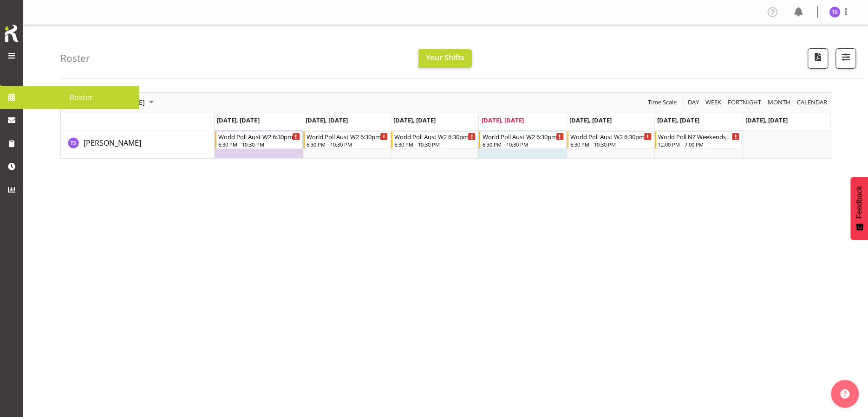  What do you see at coordinates (714, 102) in the screenshot?
I see `button: Timeline Week` at bounding box center [714, 102].